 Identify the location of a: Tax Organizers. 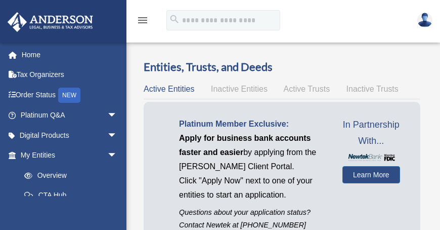
(70, 75).